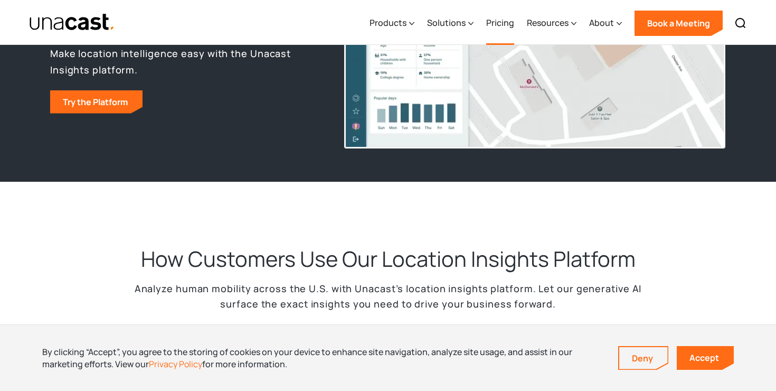 The image size is (776, 391). What do you see at coordinates (175, 364) in the screenshot?
I see `a: Privacy Policy` at bounding box center [175, 364].